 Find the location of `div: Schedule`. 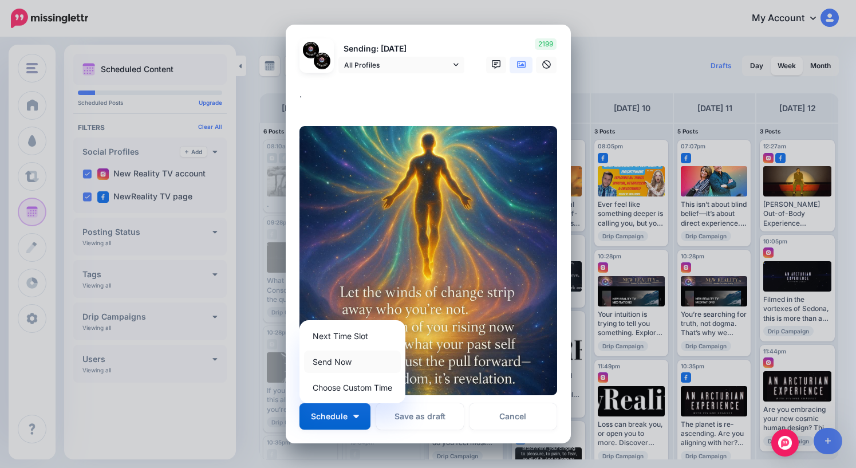

div: Schedule is located at coordinates (352, 361).